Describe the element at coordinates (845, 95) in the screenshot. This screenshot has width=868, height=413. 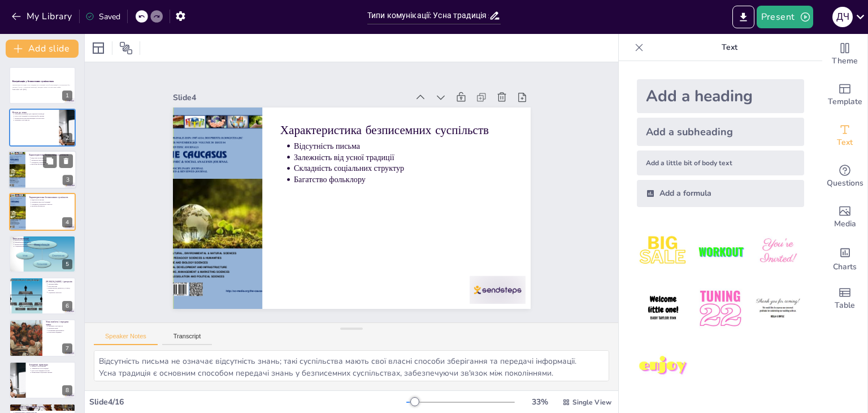
I see `div: Add ready made slides` at that location.